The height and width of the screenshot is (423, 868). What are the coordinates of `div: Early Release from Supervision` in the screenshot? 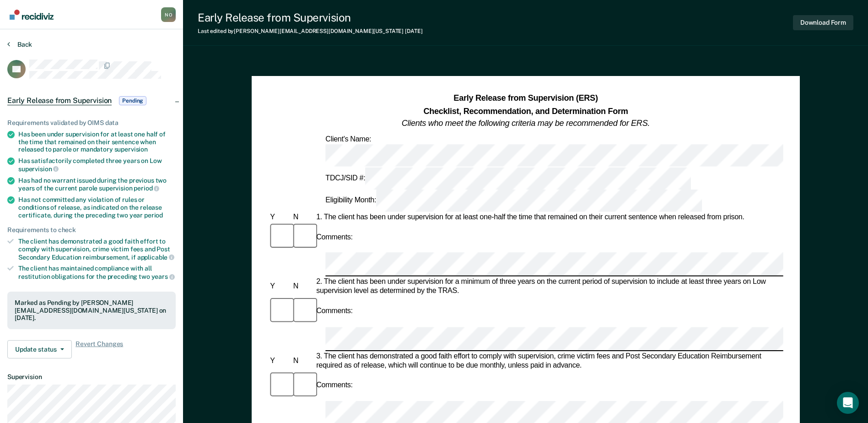 It's located at (310, 17).